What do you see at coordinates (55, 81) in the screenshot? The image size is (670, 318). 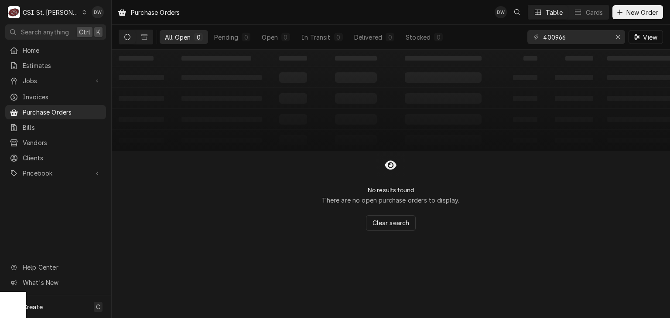 I see `span: Jobs` at bounding box center [55, 81].